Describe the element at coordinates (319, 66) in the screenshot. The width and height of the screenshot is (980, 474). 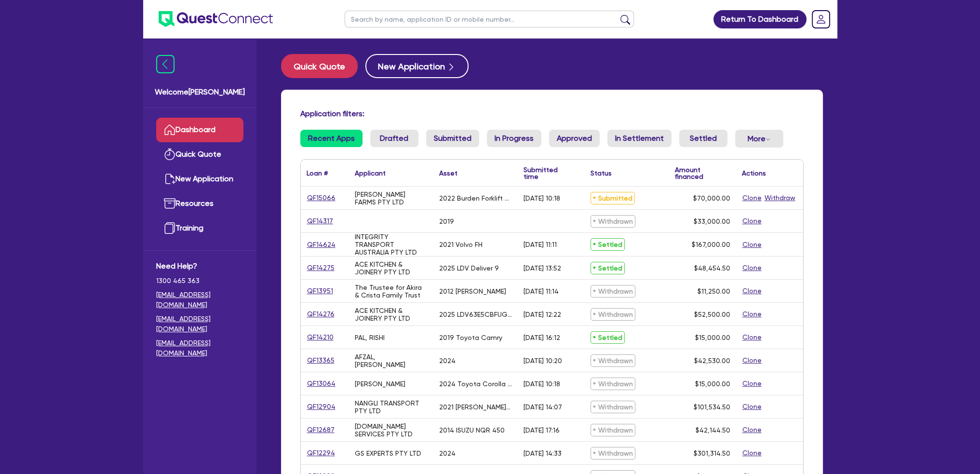
I see `button: Quick Quote` at that location.